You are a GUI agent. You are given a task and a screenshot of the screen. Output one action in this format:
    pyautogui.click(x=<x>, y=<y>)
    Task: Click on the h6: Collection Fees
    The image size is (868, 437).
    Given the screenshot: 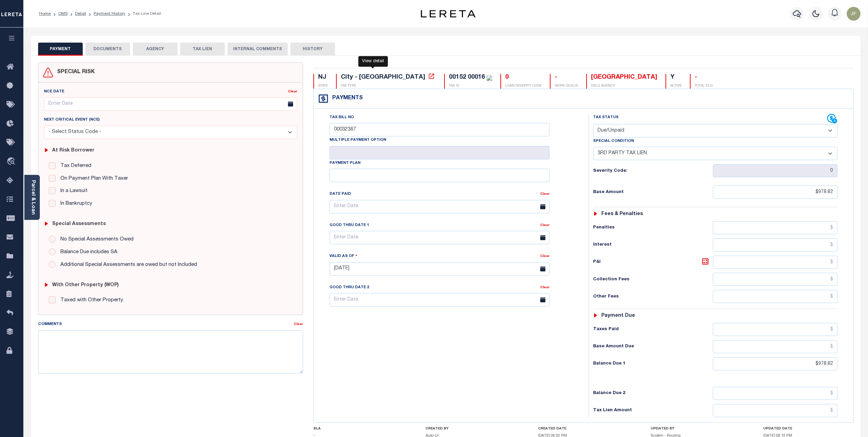 What is the action you would take?
    pyautogui.click(x=653, y=279)
    